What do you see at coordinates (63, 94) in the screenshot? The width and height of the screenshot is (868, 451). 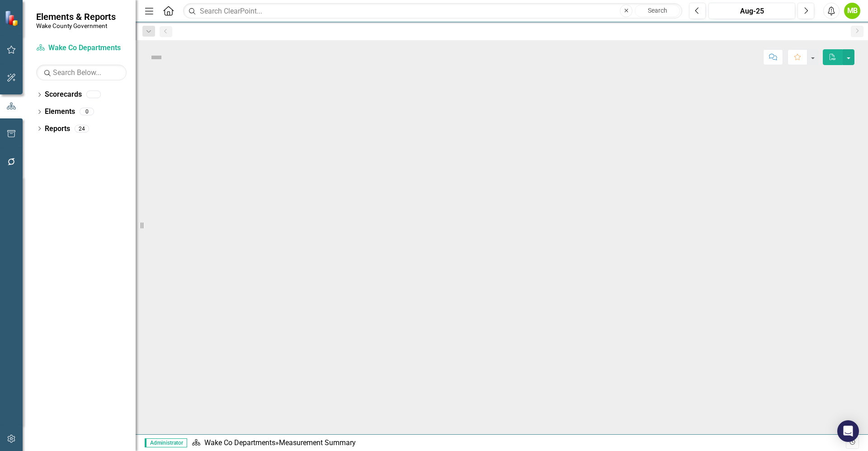 I see `a: Scorecards` at bounding box center [63, 94].